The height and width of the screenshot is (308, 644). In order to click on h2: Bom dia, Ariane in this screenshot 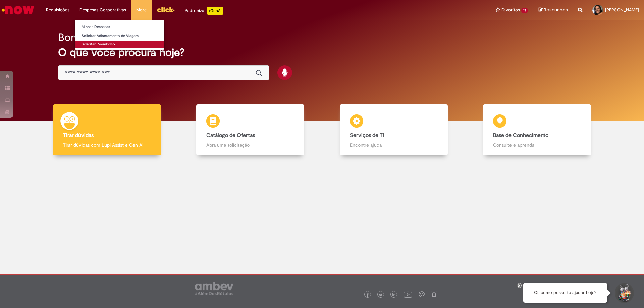, I will do `click(96, 37)`.